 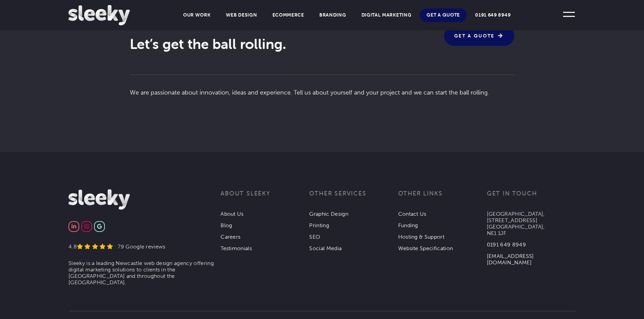 I want to click on a: Hosting & Support, so click(x=421, y=237).